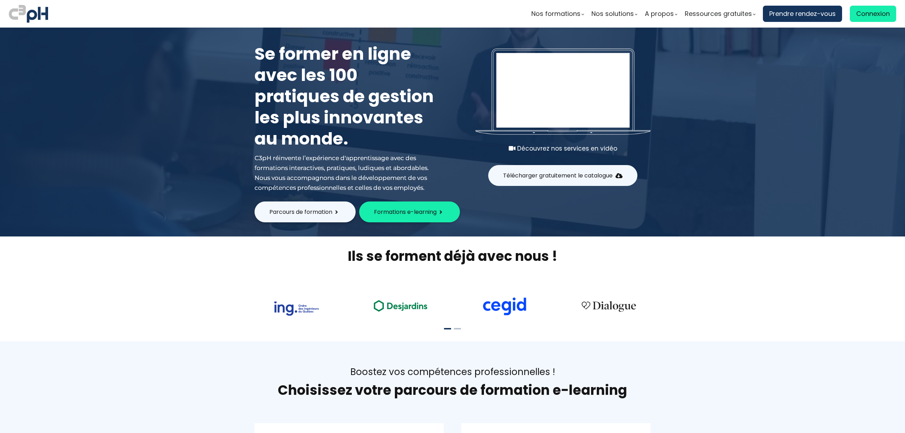 The image size is (905, 433). I want to click on h1: Choisissez votre parcours de formation e-learning, so click(453, 390).